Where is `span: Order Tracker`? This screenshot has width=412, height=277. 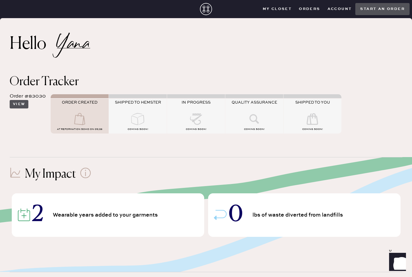 span: Order Tracker is located at coordinates (44, 82).